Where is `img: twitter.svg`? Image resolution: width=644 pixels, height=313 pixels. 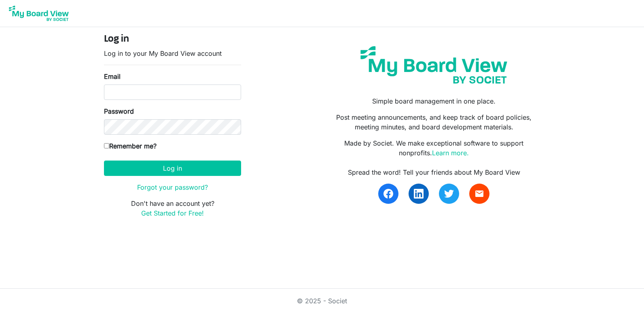
img: twitter.svg is located at coordinates (449, 194).